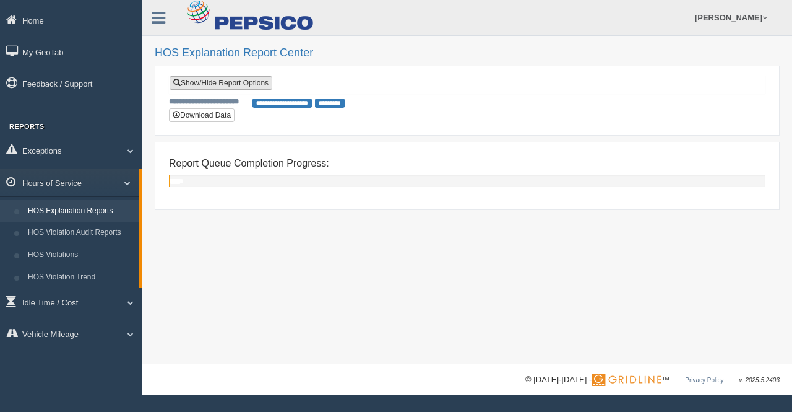 This screenshot has height=412, width=792. Describe the element at coordinates (467, 53) in the screenshot. I see `h2: HOS Explanation Report Center` at that location.